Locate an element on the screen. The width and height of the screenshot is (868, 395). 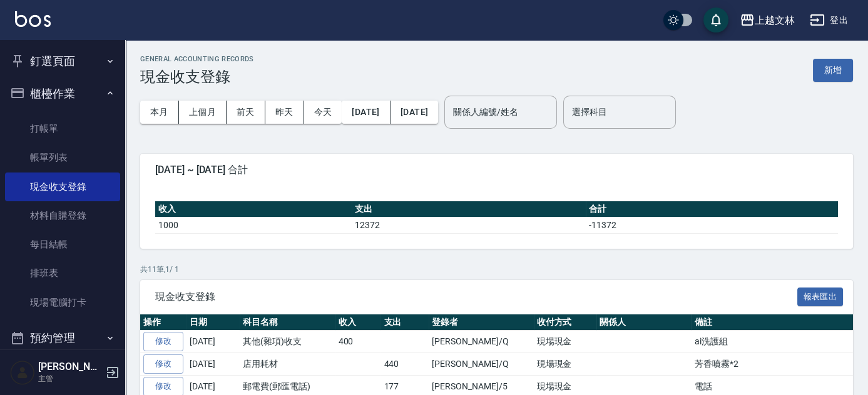
button: 上個月 is located at coordinates (203, 112).